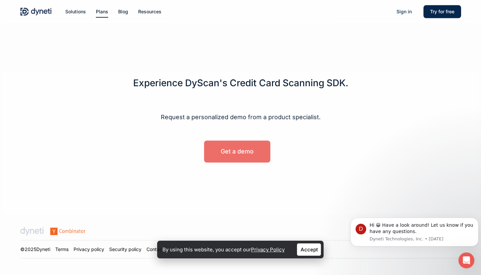  I want to click on span: Resources, so click(150, 11).